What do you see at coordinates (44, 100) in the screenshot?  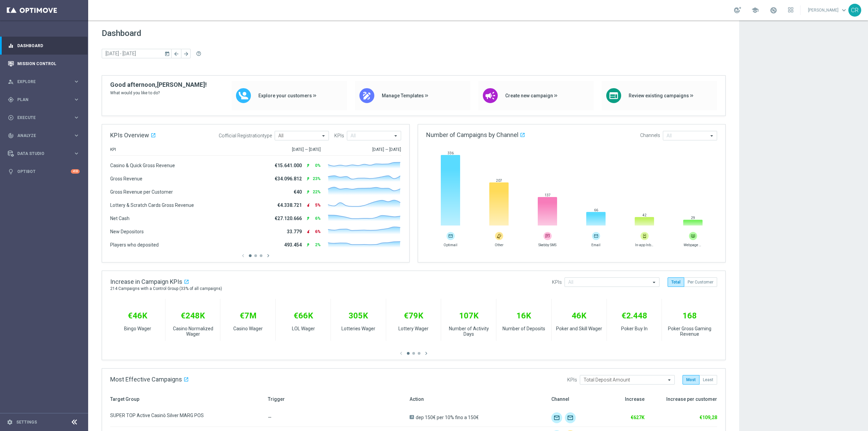 I see `button: gps_fixed Plan keyboard_arrow_right` at bounding box center [44, 100].